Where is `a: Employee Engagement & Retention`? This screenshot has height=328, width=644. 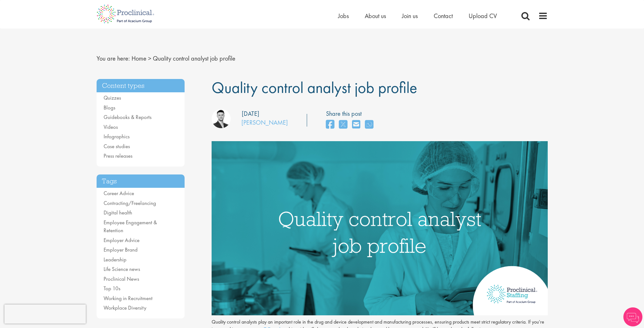 a: Employee Engagement & Retention is located at coordinates (130, 227).